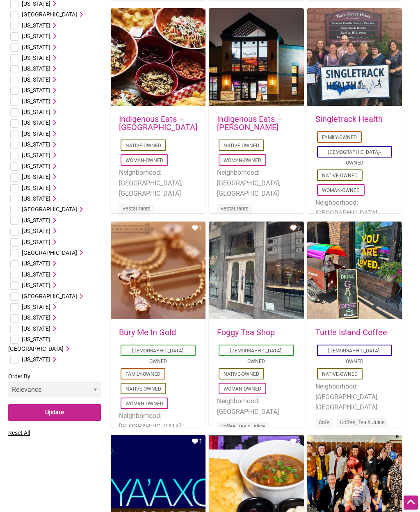  Describe the element at coordinates (351, 333) in the screenshot. I see `a: Turtle Island Coffee` at that location.